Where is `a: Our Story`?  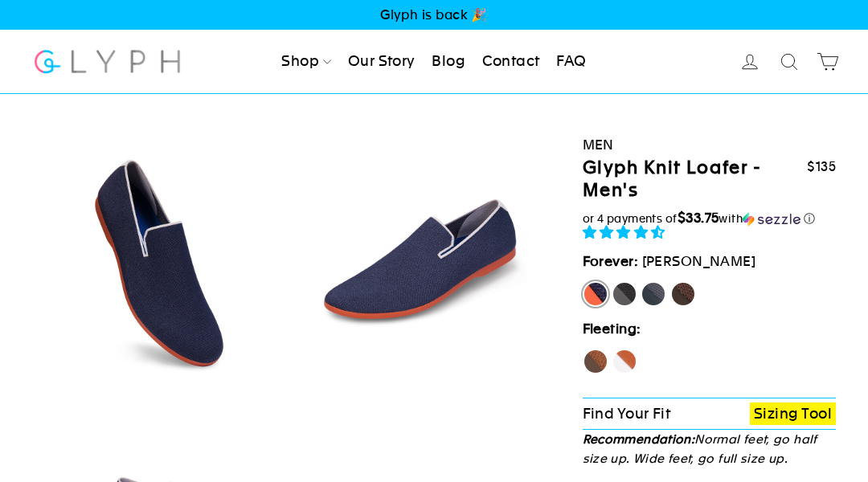
a: Our Story is located at coordinates (381, 62).